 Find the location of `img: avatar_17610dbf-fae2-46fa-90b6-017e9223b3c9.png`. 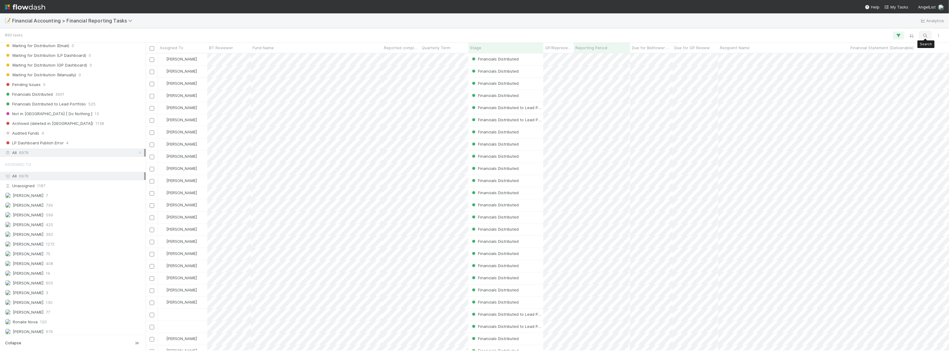

img: avatar_17610dbf-fae2-46fa-90b6-017e9223b3c9.png is located at coordinates (8, 195).